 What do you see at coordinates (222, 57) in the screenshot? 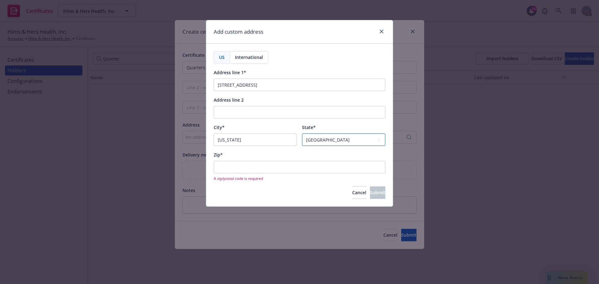
I see `span: US` at bounding box center [222, 57].